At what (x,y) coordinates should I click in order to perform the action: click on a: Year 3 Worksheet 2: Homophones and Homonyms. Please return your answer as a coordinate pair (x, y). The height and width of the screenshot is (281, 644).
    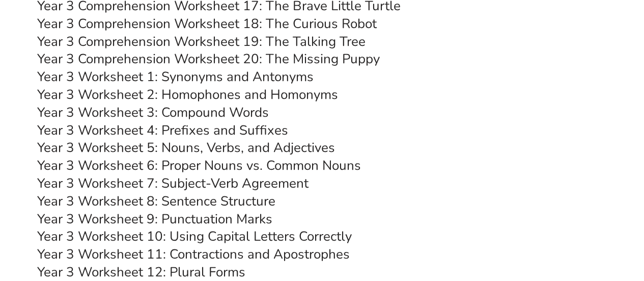
    Looking at the image, I should click on (188, 94).